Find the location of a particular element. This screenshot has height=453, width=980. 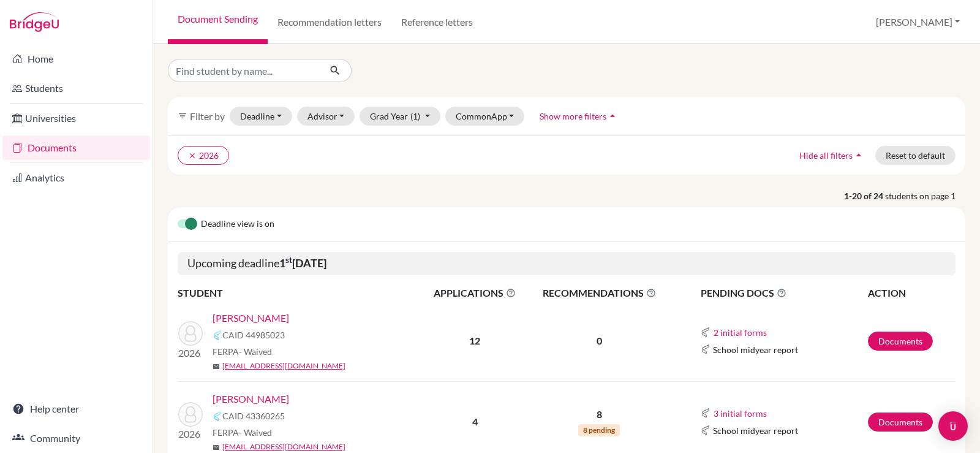

b: 12 is located at coordinates (475, 340).